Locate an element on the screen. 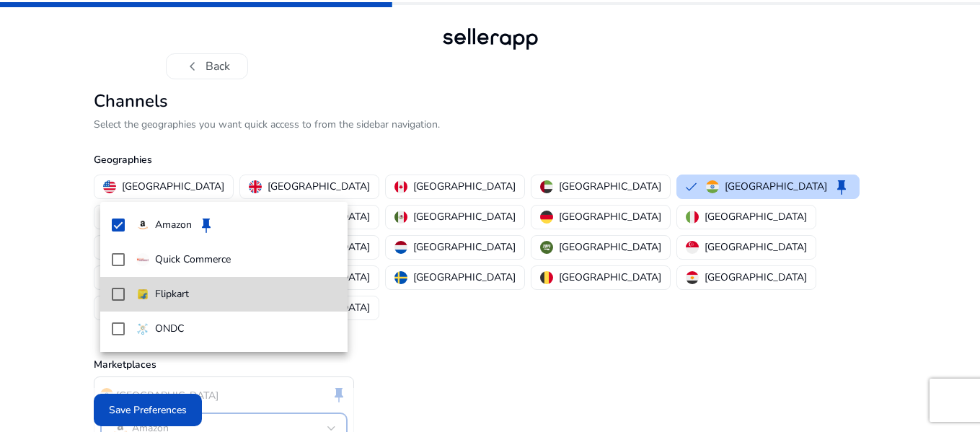 The height and width of the screenshot is (432, 980). span: keep is located at coordinates (206, 225).